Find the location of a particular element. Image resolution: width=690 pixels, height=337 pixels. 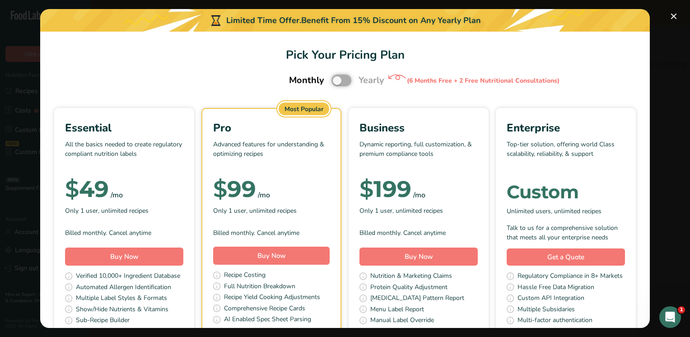

span: Multiple Subsidaries is located at coordinates (546, 310).